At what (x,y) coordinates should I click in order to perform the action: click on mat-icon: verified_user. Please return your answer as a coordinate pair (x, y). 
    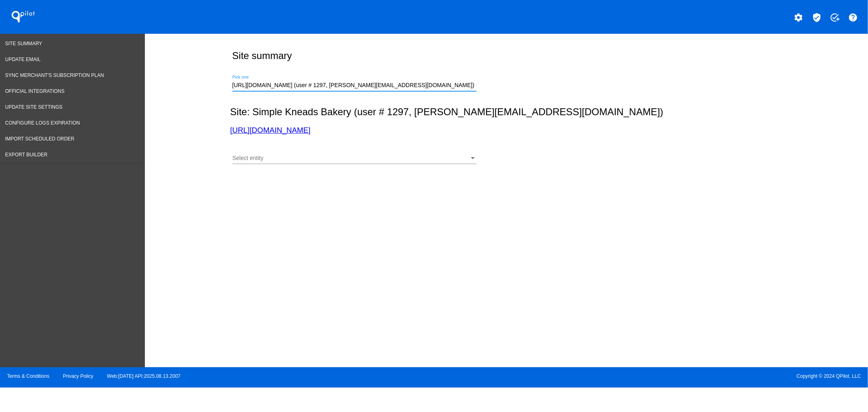
    Looking at the image, I should click on (817, 17).